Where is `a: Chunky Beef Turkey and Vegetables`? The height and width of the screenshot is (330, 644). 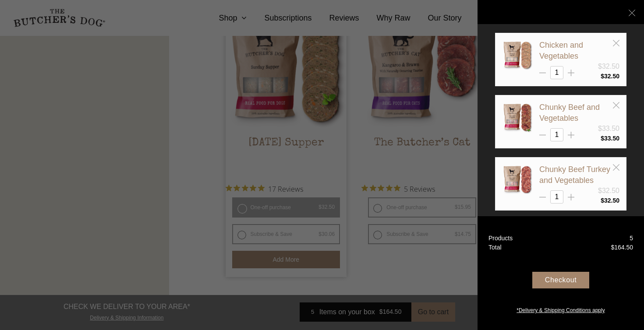 a: Chunky Beef Turkey and Vegetables is located at coordinates (575, 174).